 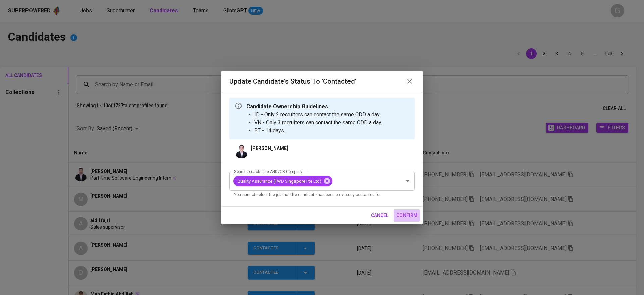 What do you see at coordinates (318, 131) in the screenshot?
I see `li: BT - 14 days.` at bounding box center [318, 131].